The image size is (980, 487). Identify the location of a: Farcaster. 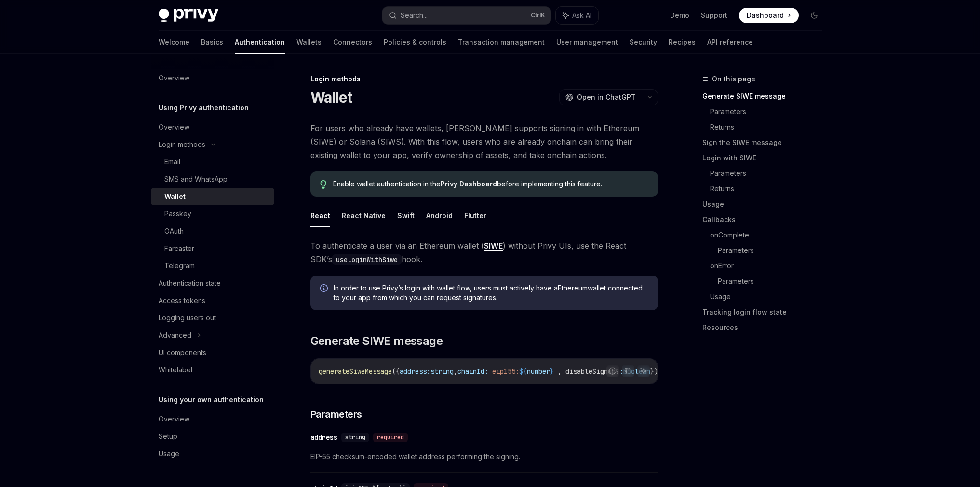
(212, 248).